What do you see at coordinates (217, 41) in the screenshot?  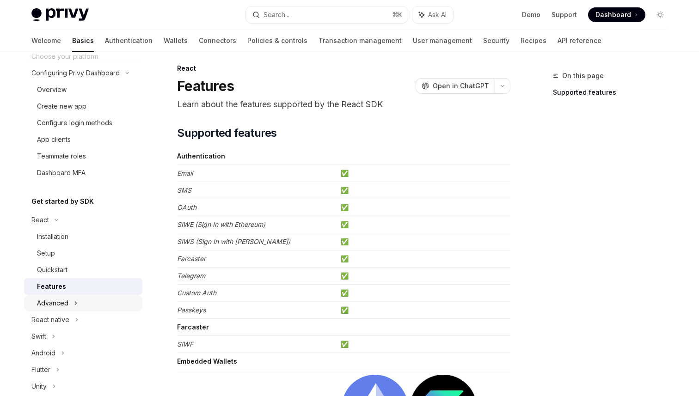 I see `a: Connectors` at bounding box center [217, 41].